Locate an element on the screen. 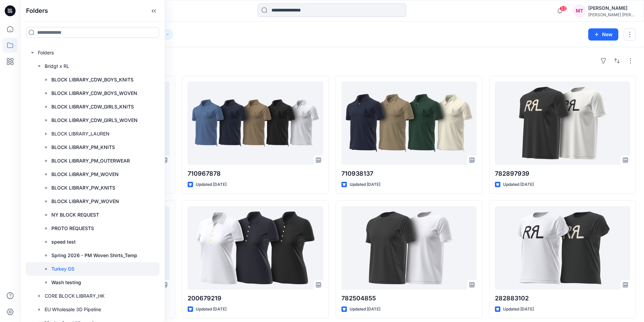 This screenshot has width=644, height=322. p: BLOCK LIBRARY_PM_OUTERWEAR is located at coordinates (90, 161).